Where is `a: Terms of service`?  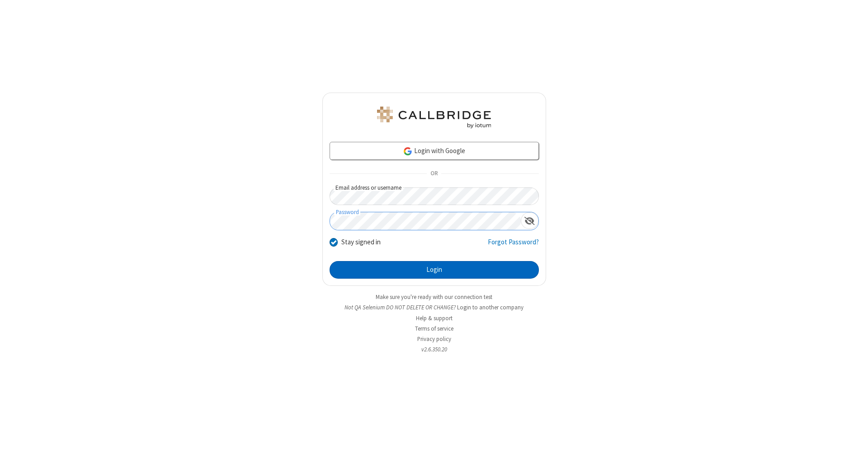
a: Terms of service is located at coordinates (434, 329).